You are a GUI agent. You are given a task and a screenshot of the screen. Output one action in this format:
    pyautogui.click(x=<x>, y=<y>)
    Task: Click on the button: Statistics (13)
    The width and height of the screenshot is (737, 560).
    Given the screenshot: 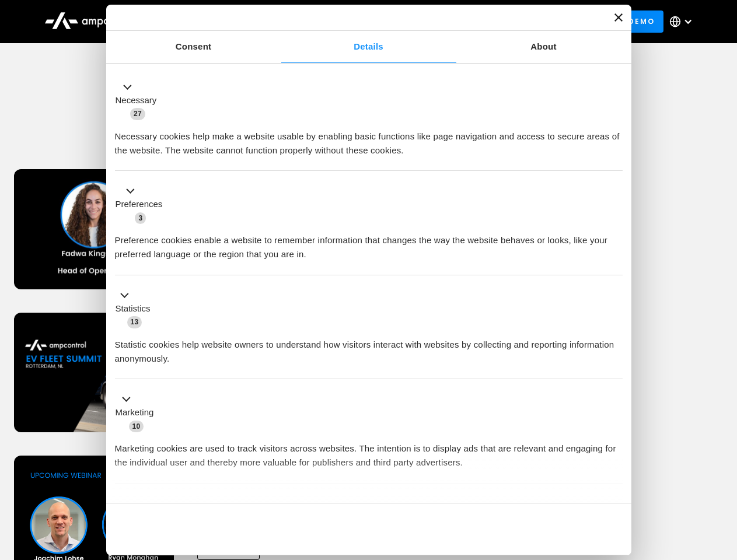 What is the action you would take?
    pyautogui.click(x=136, y=309)
    